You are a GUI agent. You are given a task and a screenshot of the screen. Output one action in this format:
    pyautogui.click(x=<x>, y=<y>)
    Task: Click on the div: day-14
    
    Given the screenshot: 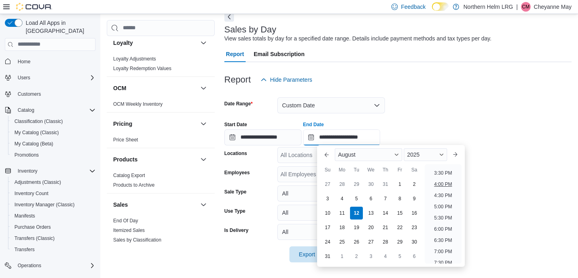 What is the action you would take?
    pyautogui.click(x=385, y=213)
    